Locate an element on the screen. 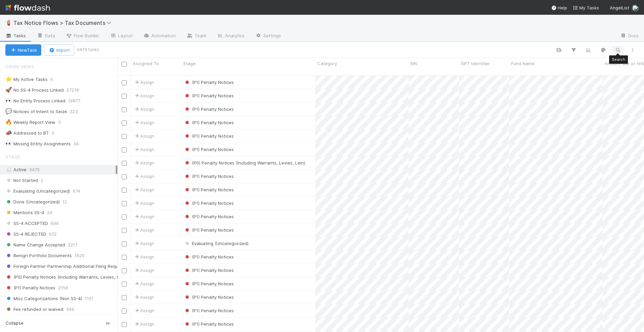  span: 1151 is located at coordinates (89, 299).